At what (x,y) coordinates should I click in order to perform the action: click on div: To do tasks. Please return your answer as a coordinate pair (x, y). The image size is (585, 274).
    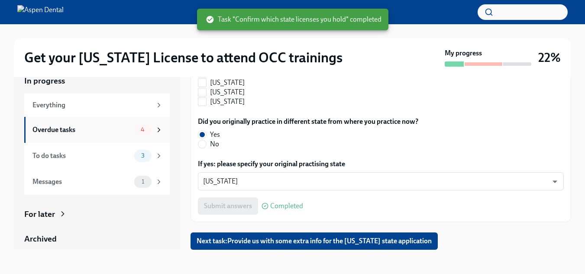
    Looking at the image, I should click on (81, 156).